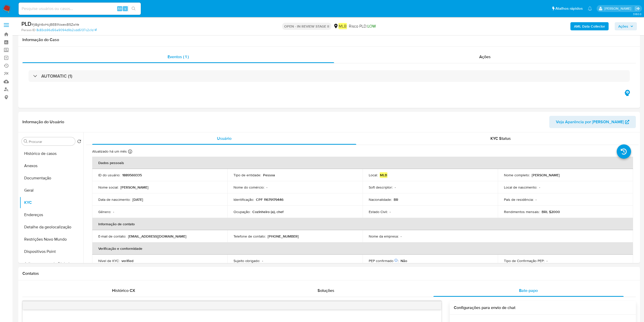 This screenshot has width=644, height=322. Describe the element at coordinates (329, 76) in the screenshot. I see `div: AUTOMATIC (1)` at that location.